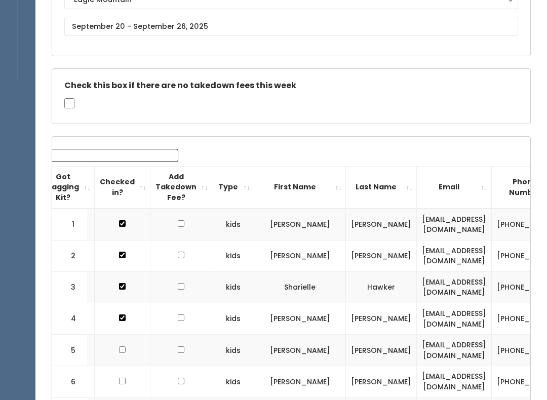  Describe the element at coordinates (291, 26) in the screenshot. I see `input: September 20 - September 26, 2025` at that location.